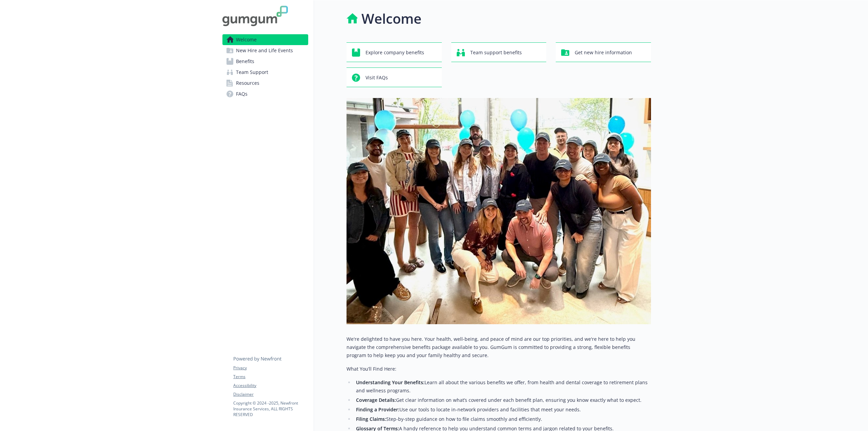 This screenshot has width=868, height=431. Describe the element at coordinates (271, 394) in the screenshot. I see `a: Disclaimer` at that location.